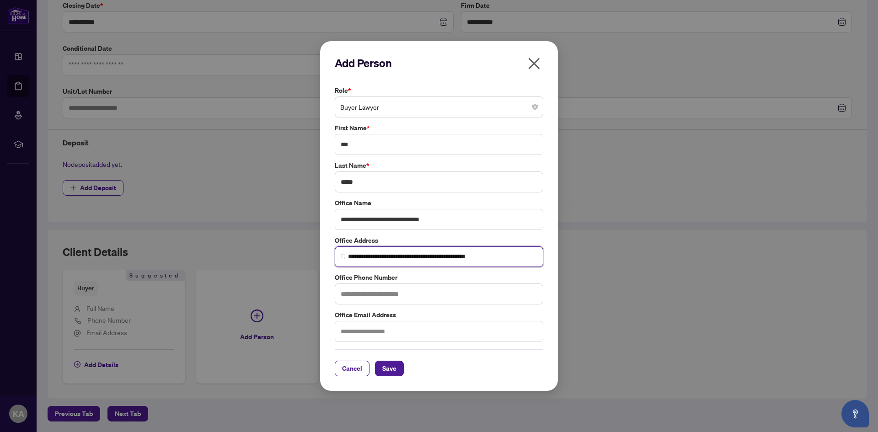  I want to click on img: search_icon, so click(343, 256).